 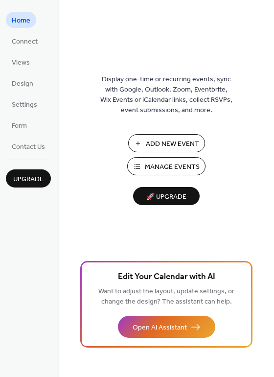 What do you see at coordinates (166, 95) in the screenshot?
I see `span: Display one-time or recurring events, sync with Google, Outlook, Zoom, Eventbrite, Wix Events or ...` at bounding box center [166, 95].